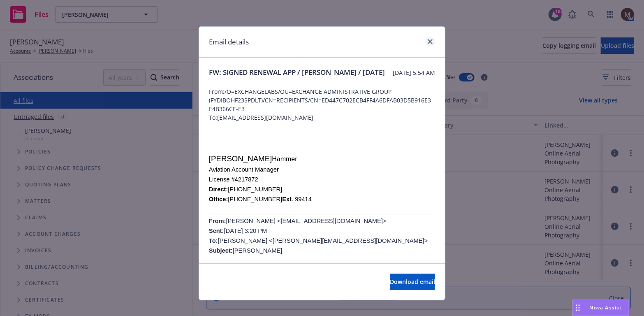  Describe the element at coordinates (412, 282) in the screenshot. I see `button: Download email` at that location.